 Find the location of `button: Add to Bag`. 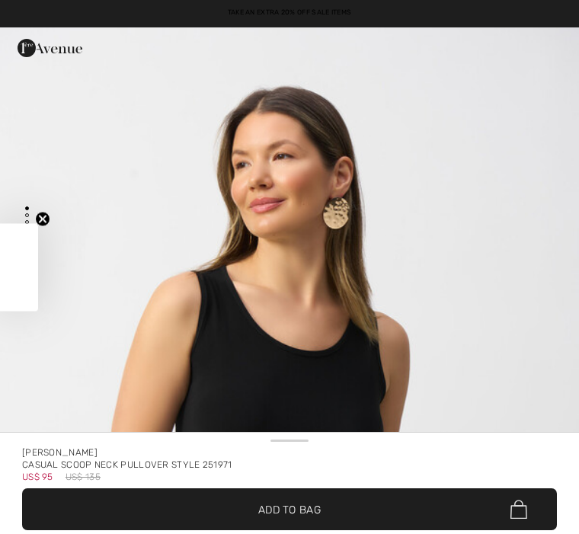

button: Add to Bag is located at coordinates (290, 509).